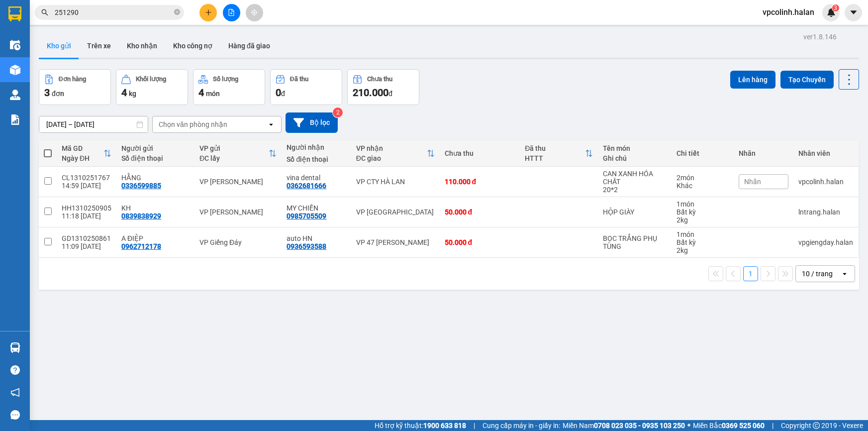  What do you see at coordinates (142, 46) in the screenshot?
I see `button: Kho nhận` at bounding box center [142, 46].